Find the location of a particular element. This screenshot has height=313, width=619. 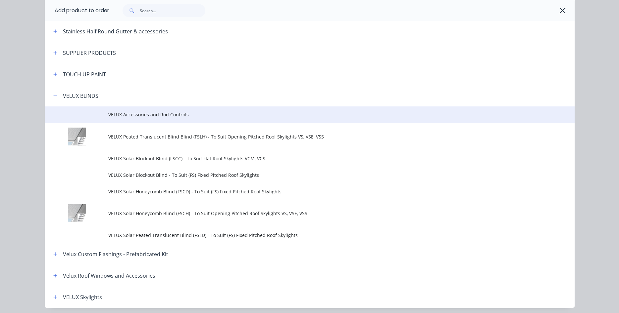

span: VELUX Solar Blockout Blind - To Suit (FS) Fixed Pitched Roof Skylights is located at coordinates (295, 175).